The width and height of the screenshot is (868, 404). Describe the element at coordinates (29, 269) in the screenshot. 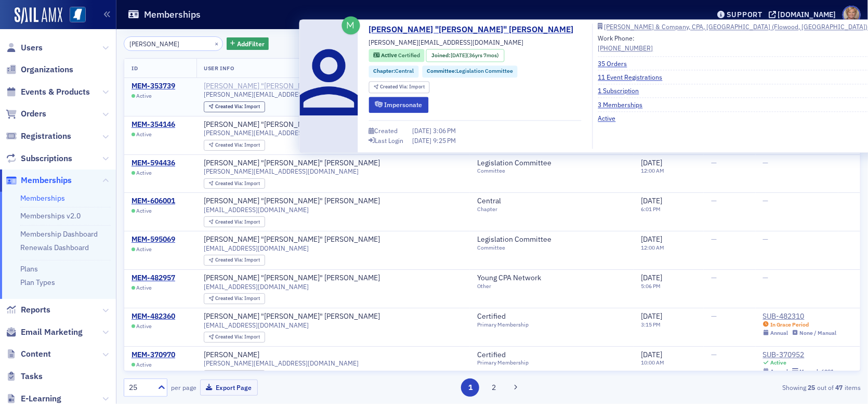

I see `a: Plans` at that location.